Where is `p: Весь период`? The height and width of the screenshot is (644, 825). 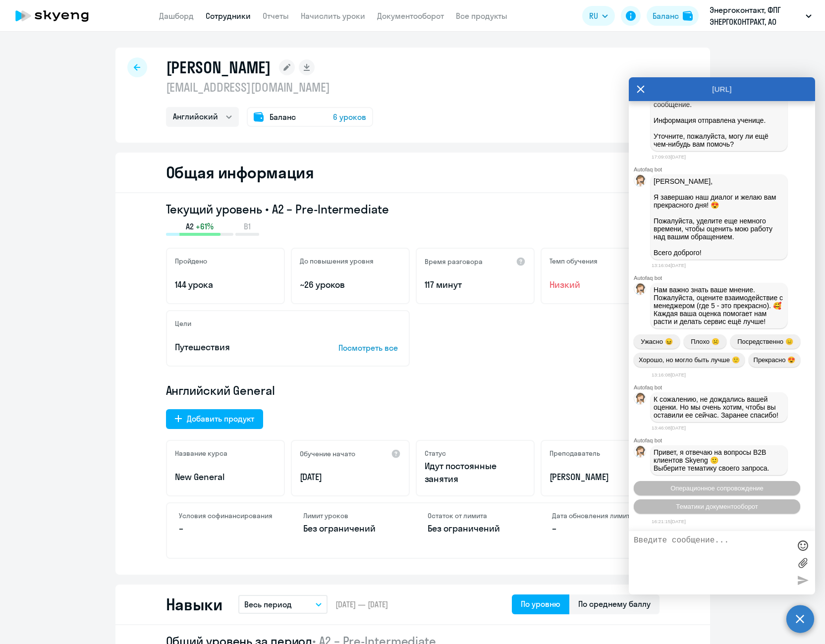
p: Весь период is located at coordinates (269, 605).